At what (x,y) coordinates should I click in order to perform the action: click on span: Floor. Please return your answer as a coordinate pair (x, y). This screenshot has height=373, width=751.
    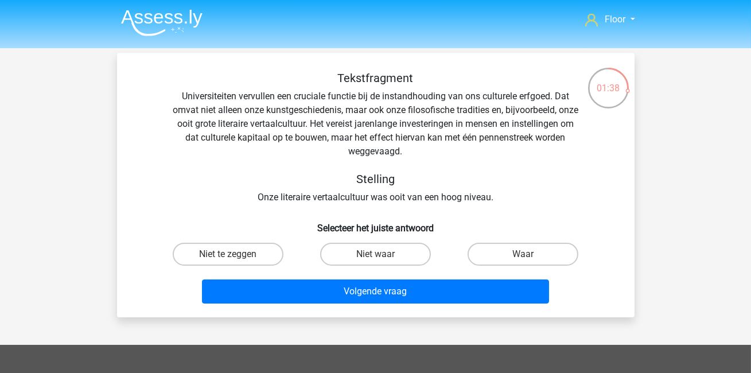
    Looking at the image, I should click on (615, 19).